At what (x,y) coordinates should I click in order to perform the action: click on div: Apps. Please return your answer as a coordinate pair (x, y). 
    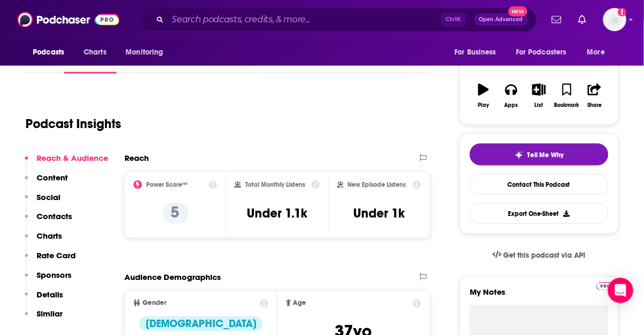
    Looking at the image, I should click on (512, 106).